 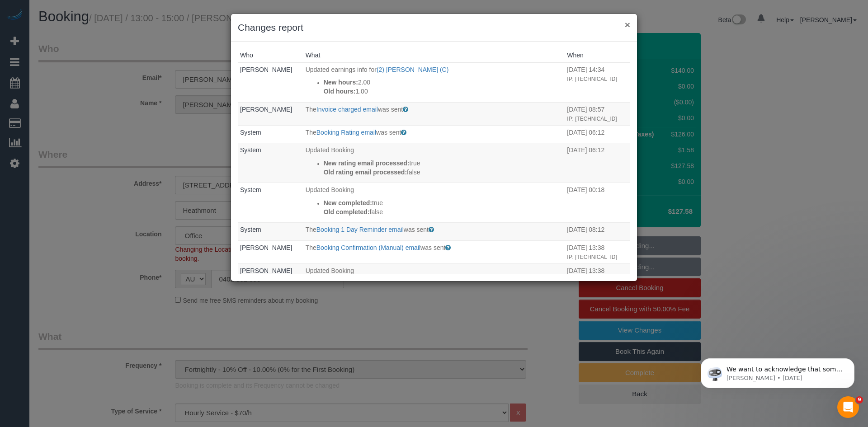 I want to click on a: Invoice charged email, so click(x=347, y=109).